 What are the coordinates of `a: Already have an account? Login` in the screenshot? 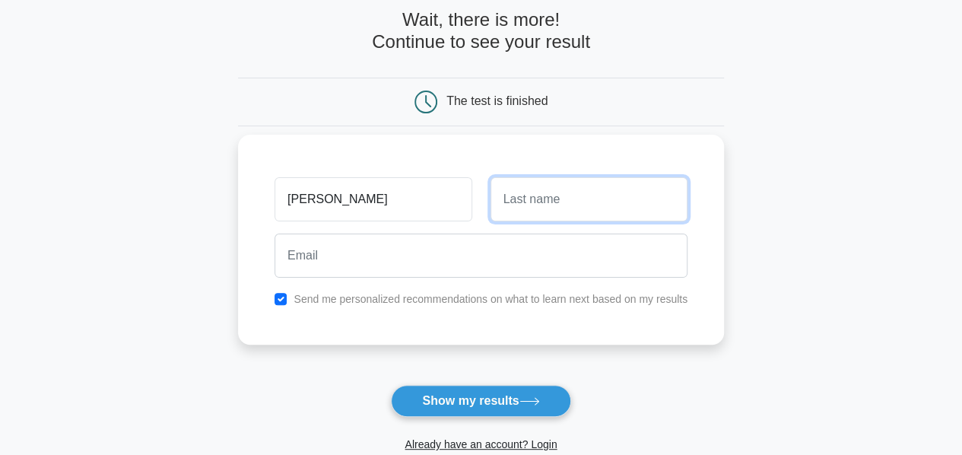 It's located at (481, 444).